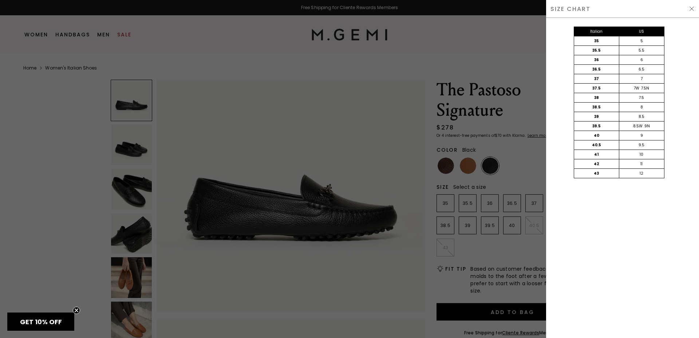 The height and width of the screenshot is (338, 699). Describe the element at coordinates (642, 145) in the screenshot. I see `div: 9.5` at that location.